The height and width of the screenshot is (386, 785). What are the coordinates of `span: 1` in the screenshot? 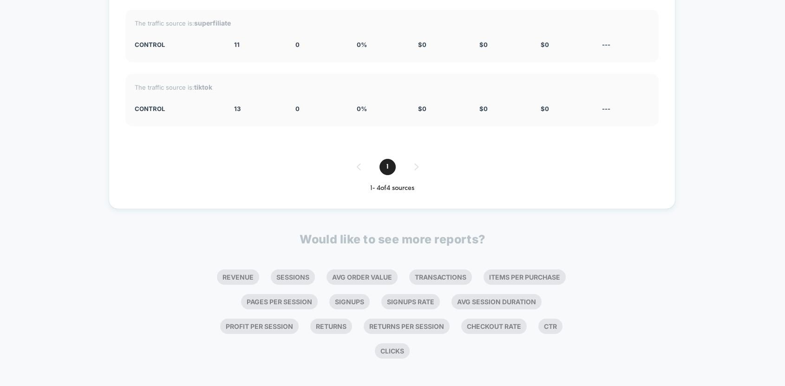 It's located at (387, 167).